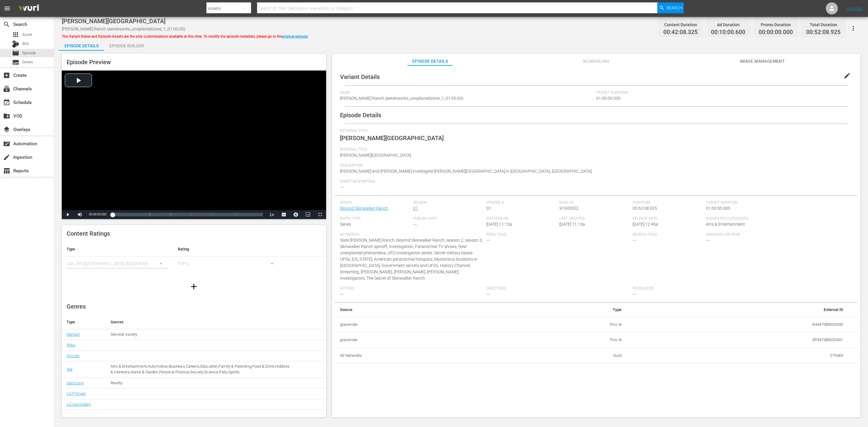  I want to click on div: TVPG, so click(229, 264).